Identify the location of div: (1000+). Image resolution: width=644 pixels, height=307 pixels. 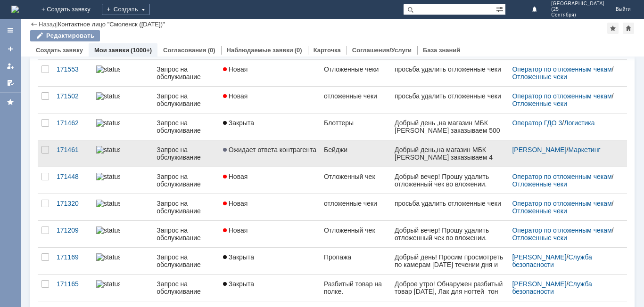
(141, 50).